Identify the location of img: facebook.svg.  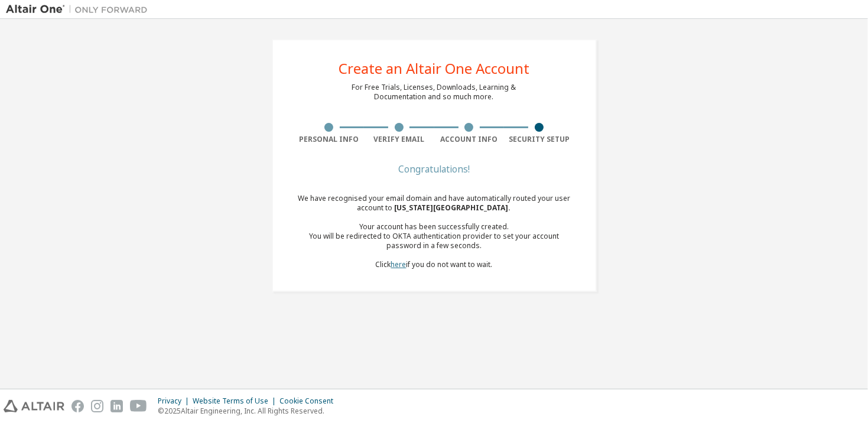
(78, 406).